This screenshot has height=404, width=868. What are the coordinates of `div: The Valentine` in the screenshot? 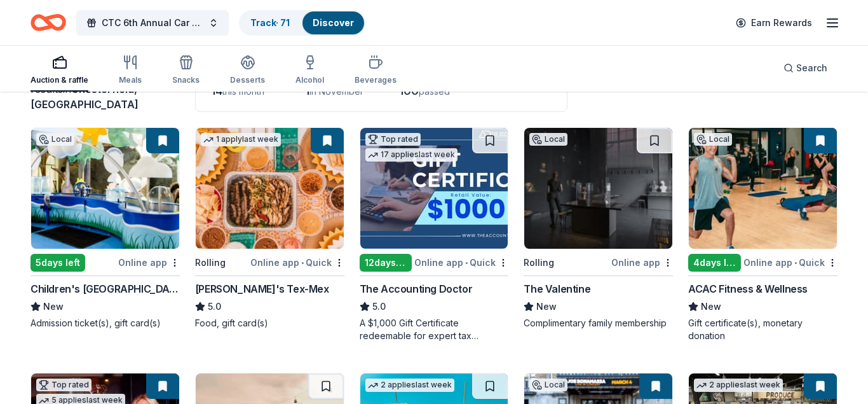 It's located at (557, 288).